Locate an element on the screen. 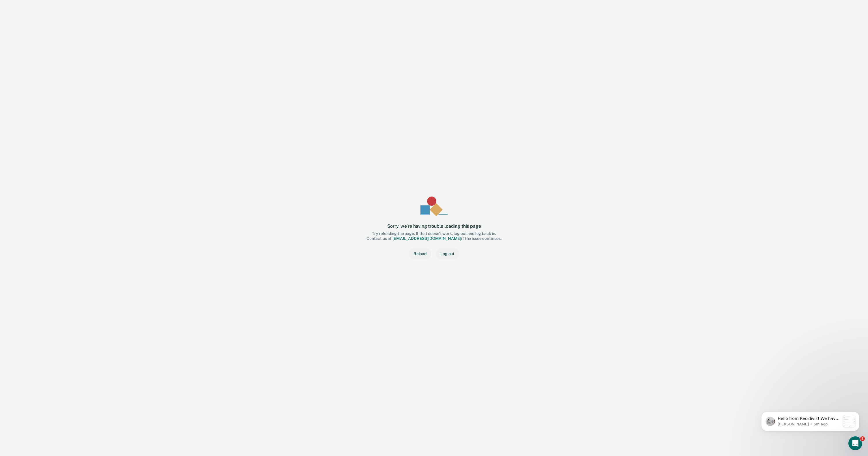  p: Message from Kim, sent 6m ago is located at coordinates (56, 25).